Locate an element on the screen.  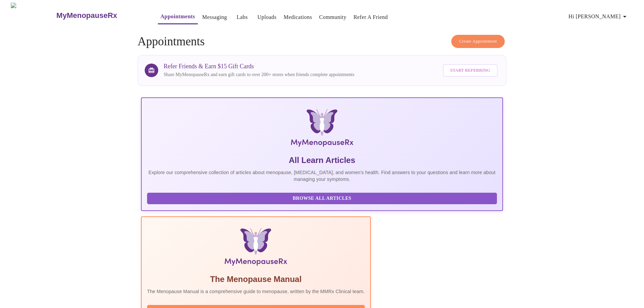
a: Messaging is located at coordinates (214, 17).